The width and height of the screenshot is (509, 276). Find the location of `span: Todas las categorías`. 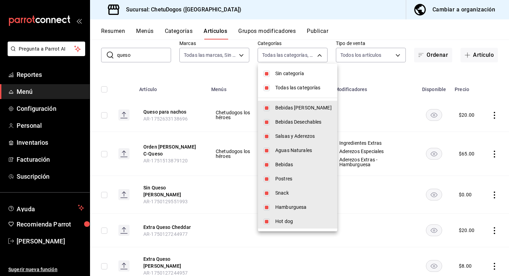

span: Todas las categorías is located at coordinates (303, 88).